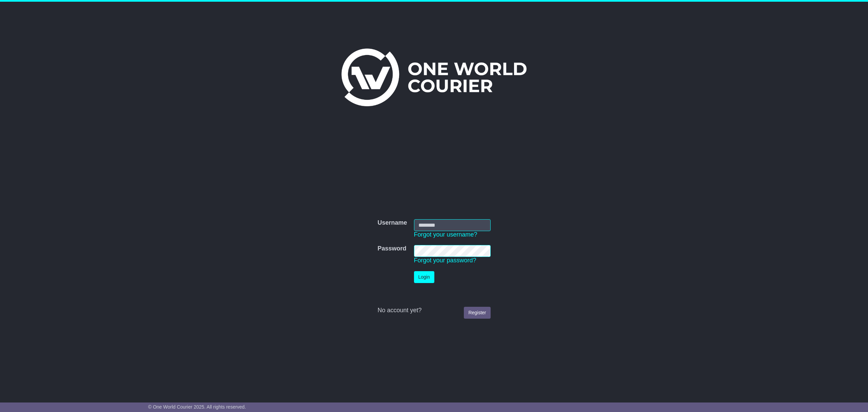  I want to click on a: Register, so click(477, 312).